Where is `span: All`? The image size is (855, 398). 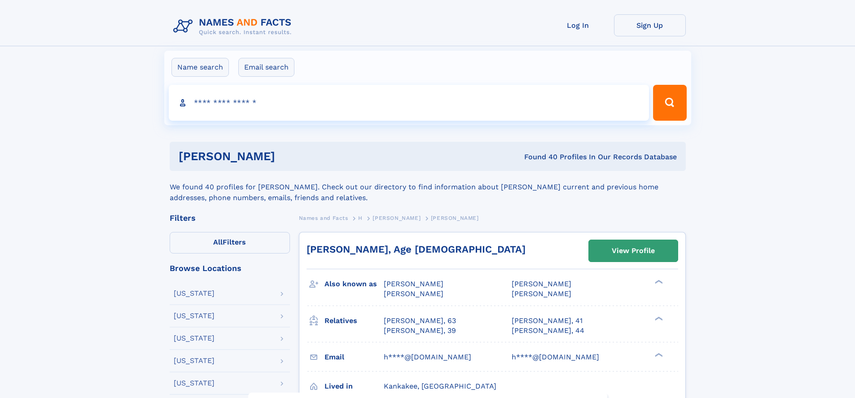
span: All is located at coordinates (218, 242).